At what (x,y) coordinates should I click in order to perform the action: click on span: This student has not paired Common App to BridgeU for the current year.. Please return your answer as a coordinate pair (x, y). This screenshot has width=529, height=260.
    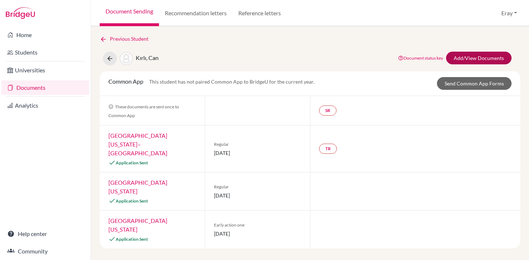
    Looking at the image, I should click on (232, 82).